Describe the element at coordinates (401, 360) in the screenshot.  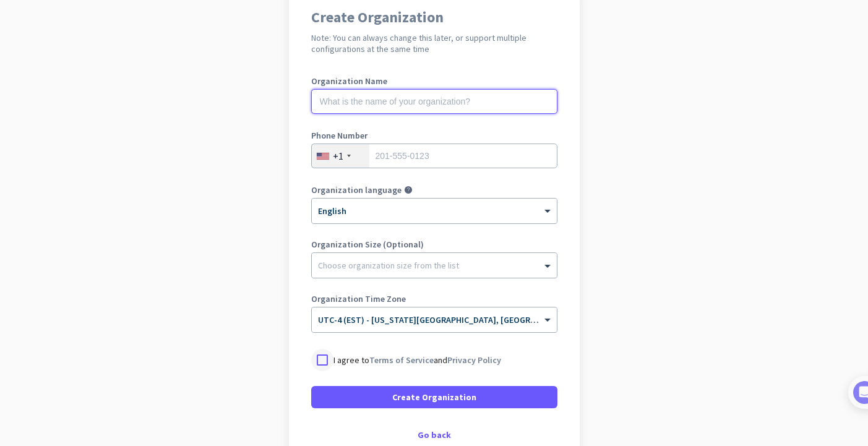
I see `a: Terms of Service` at that location.